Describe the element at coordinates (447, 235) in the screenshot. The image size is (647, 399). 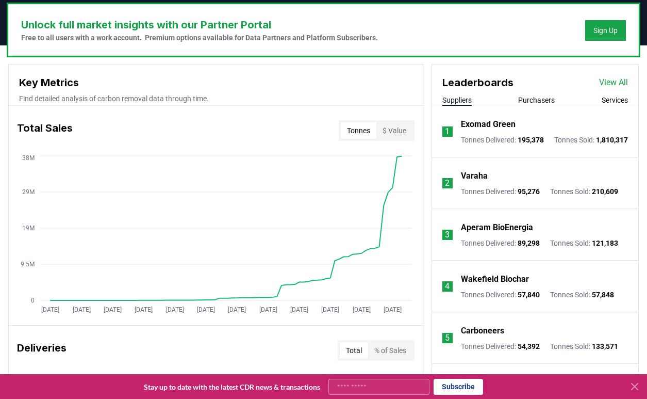
I see `p: 3` at that location.